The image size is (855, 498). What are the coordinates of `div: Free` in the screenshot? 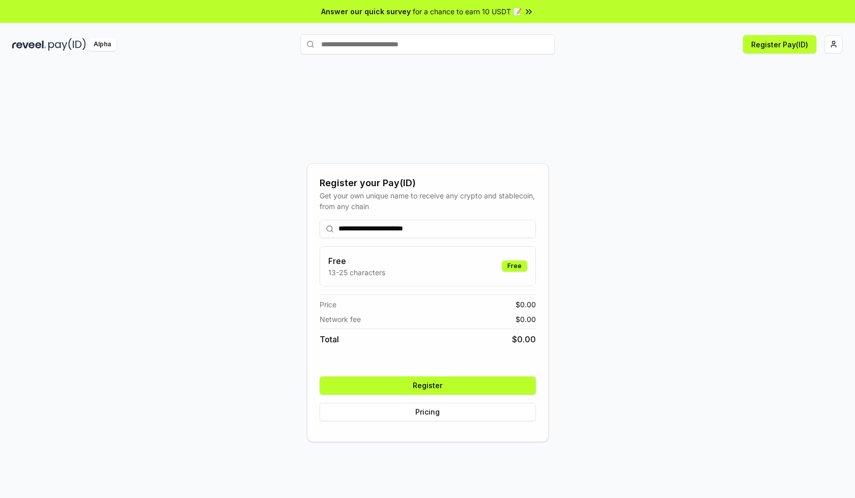 It's located at (515, 266).